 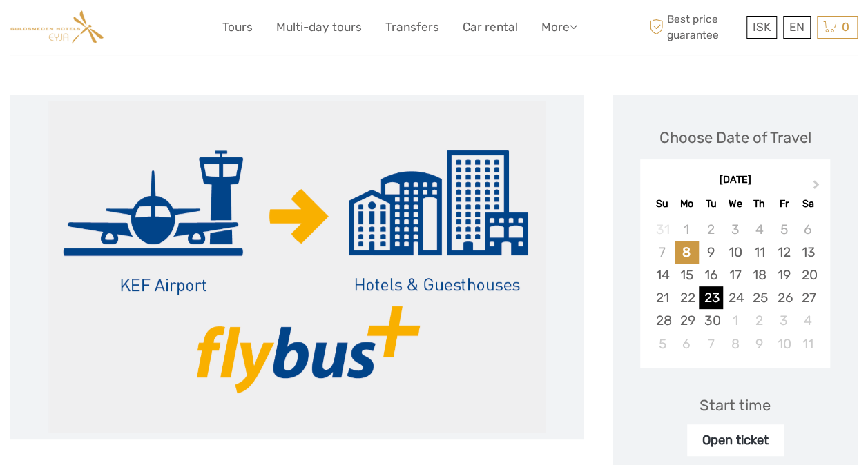 What do you see at coordinates (710, 343) in the screenshot?
I see `div: Choose Tuesday, October 7th, 2025` at bounding box center [710, 343].